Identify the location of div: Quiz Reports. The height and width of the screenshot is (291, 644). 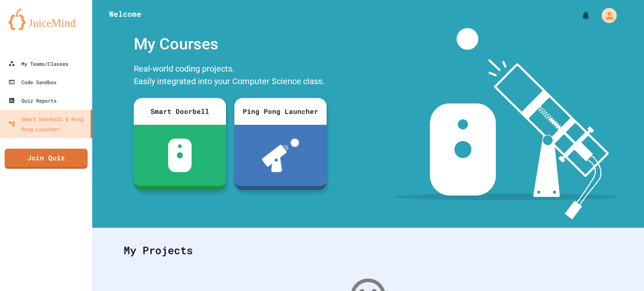
(32, 100).